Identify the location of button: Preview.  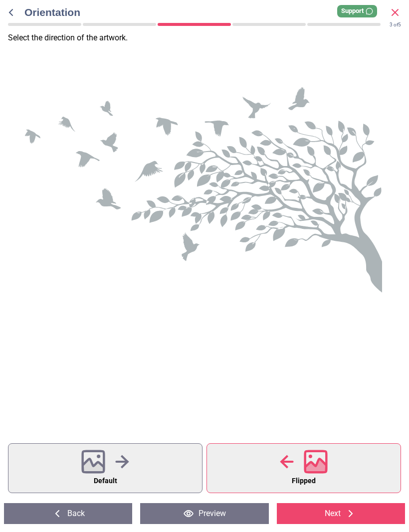
(204, 514).